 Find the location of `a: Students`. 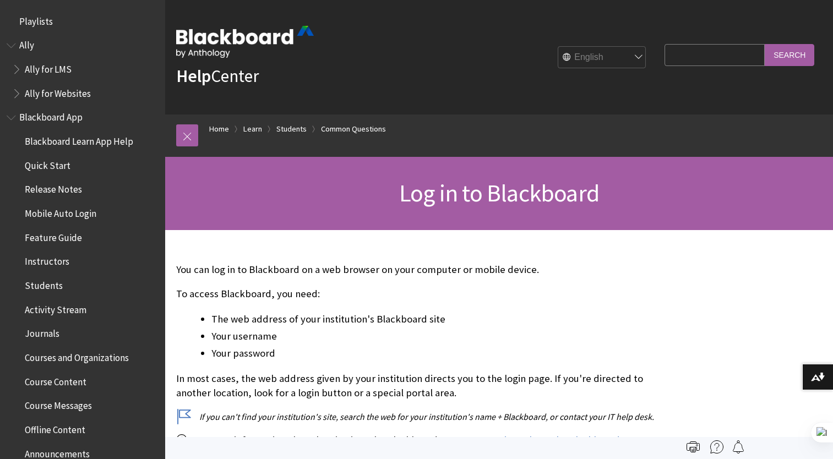

a: Students is located at coordinates (291, 129).